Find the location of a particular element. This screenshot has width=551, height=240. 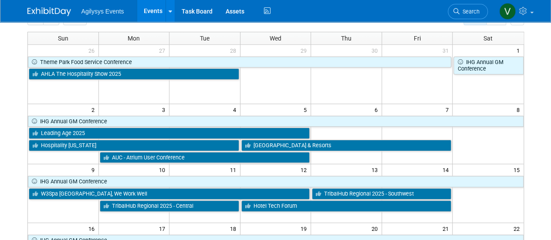

span: 15 is located at coordinates (518, 170).